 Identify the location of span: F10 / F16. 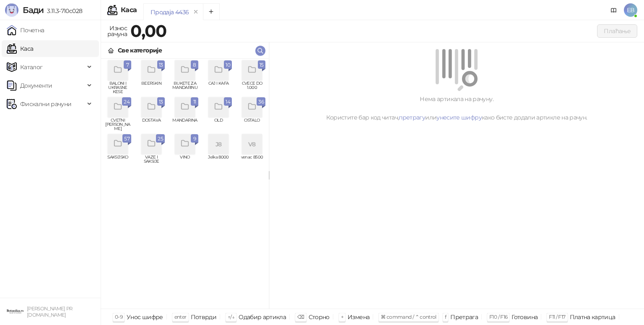
(498, 317).